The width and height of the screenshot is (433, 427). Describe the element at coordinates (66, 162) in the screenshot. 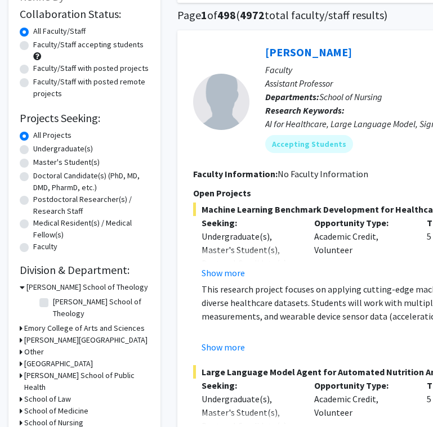

I see `label: Master's Student(s)` at that location.